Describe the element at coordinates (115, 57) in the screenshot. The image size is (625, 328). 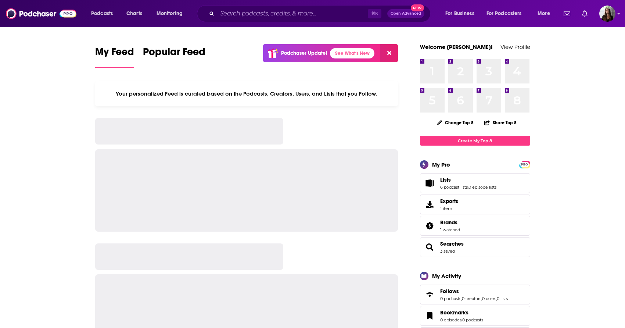
I see `a: My Feed` at that location.